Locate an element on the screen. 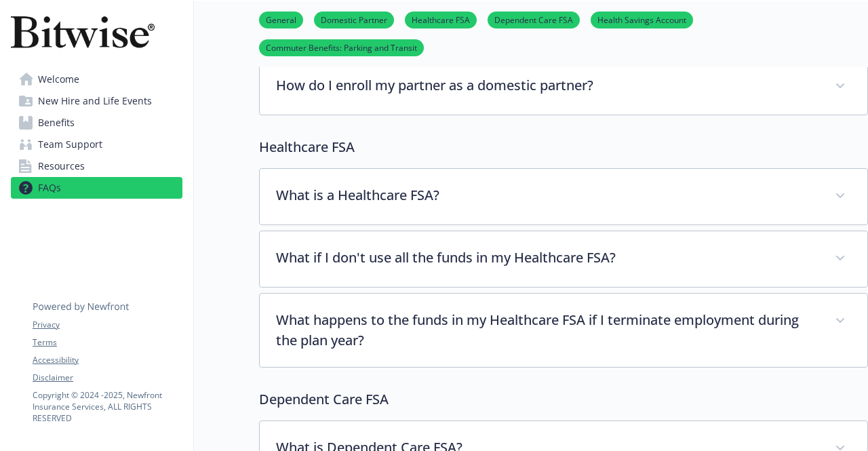  span: Team Support is located at coordinates (70, 145).